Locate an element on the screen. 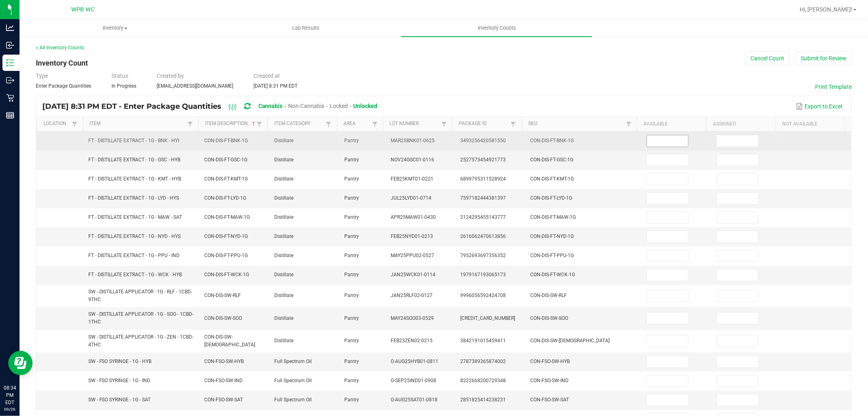  span: Enter Package Quantities is located at coordinates (64, 86).